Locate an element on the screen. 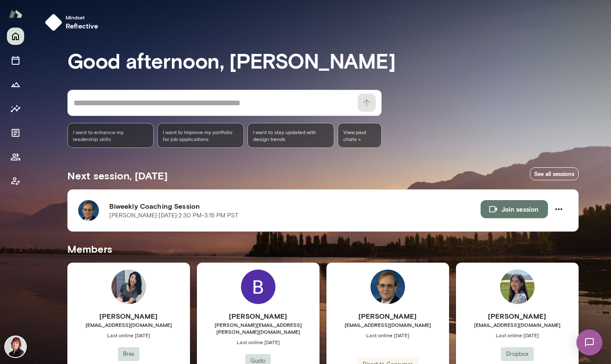  div: I want to improve my portfolio for job applications is located at coordinates (200, 136).